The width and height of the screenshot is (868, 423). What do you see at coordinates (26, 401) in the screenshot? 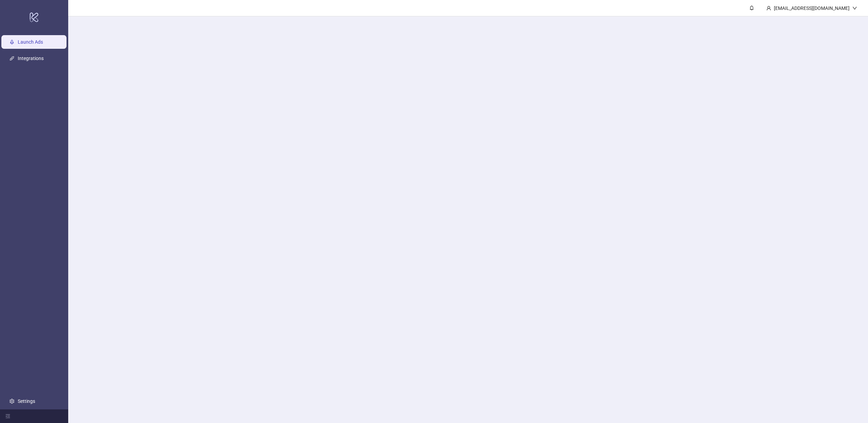
I see `a: Settings` at bounding box center [26, 401].